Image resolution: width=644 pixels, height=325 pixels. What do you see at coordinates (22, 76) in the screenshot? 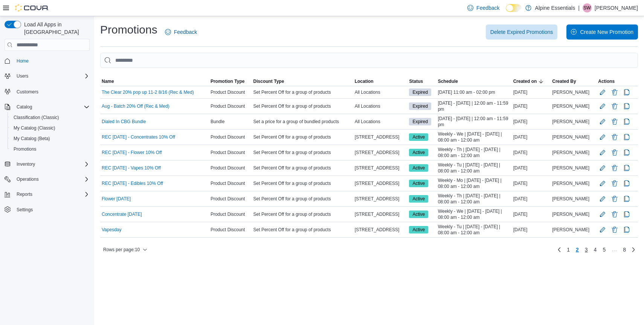
I see `button: Users` at bounding box center [22, 76].